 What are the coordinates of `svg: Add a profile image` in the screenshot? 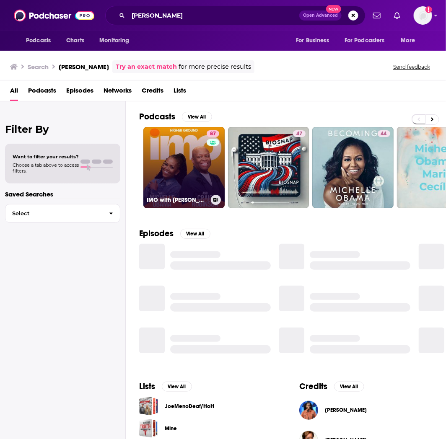 It's located at (429, 10).